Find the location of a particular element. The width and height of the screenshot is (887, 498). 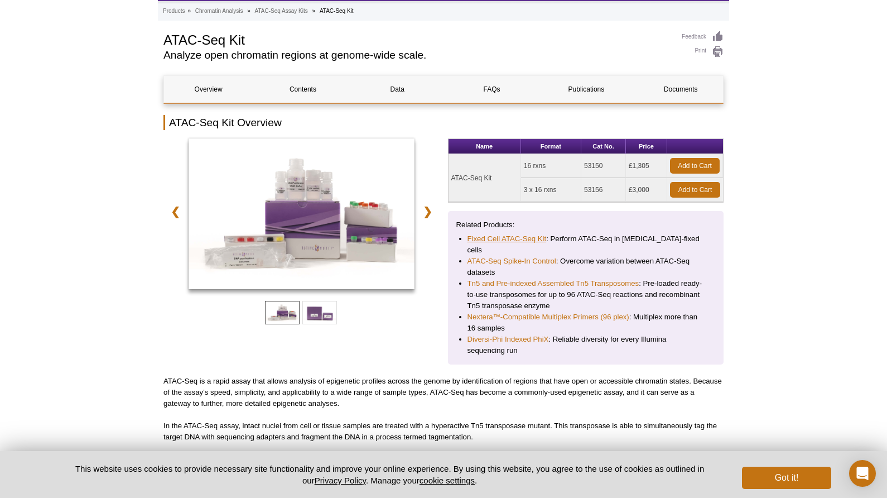

a: Products is located at coordinates (174, 11).